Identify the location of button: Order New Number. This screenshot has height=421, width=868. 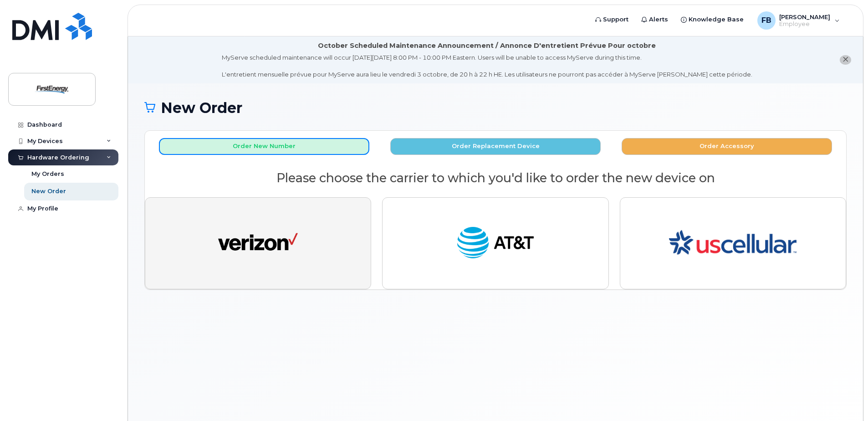
(264, 147).